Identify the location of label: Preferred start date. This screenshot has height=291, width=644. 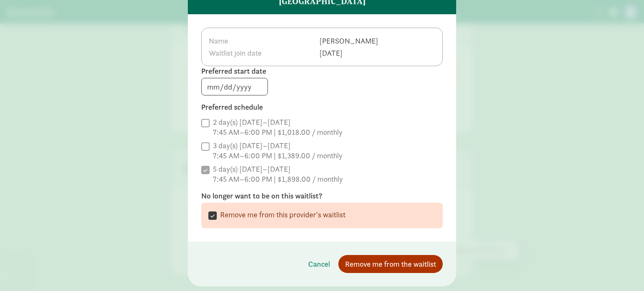
(322, 71).